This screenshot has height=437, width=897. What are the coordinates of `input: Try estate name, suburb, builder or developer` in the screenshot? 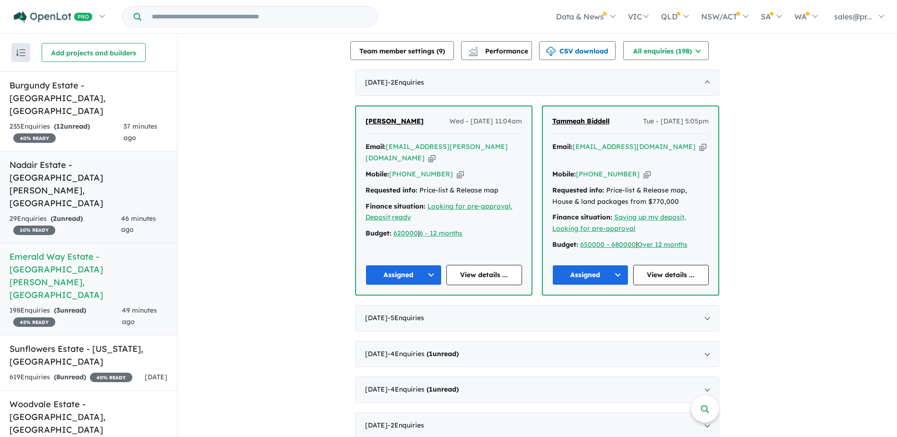 It's located at (259, 17).